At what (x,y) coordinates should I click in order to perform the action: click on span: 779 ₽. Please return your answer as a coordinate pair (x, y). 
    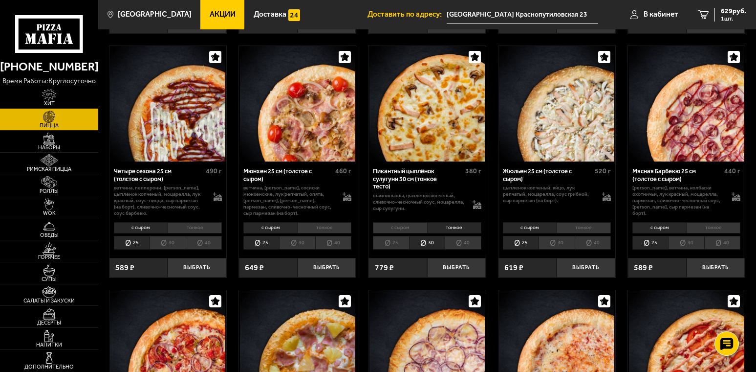
    Looking at the image, I should click on (384, 267).